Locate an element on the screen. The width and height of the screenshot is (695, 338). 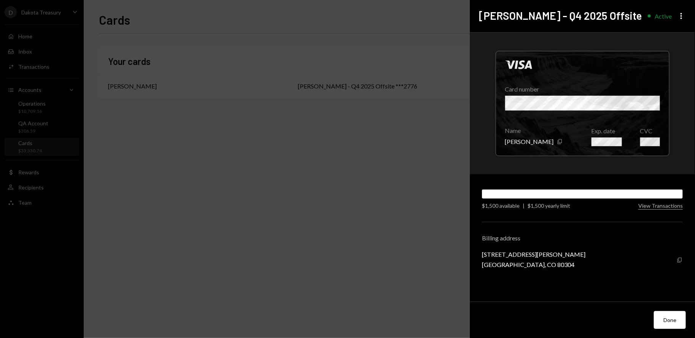
div: Active is located at coordinates (663, 16).